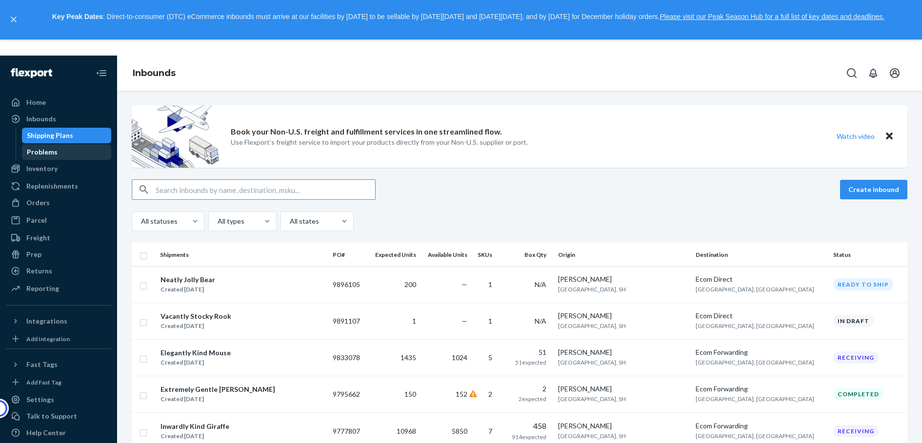 The width and height of the screenshot is (922, 443). Describe the element at coordinates (59, 365) in the screenshot. I see `button: Fast Tags` at that location.